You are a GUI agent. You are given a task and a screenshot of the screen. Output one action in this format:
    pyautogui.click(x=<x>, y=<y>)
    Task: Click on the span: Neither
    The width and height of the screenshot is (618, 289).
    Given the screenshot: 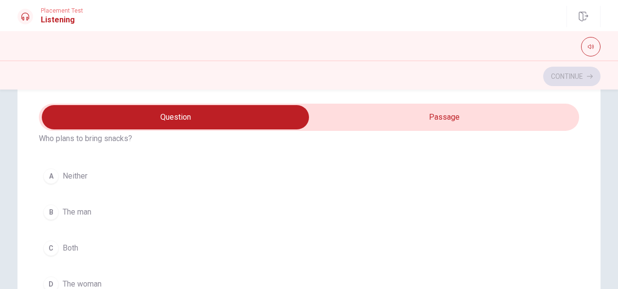 What is the action you would take?
    pyautogui.click(x=75, y=176)
    